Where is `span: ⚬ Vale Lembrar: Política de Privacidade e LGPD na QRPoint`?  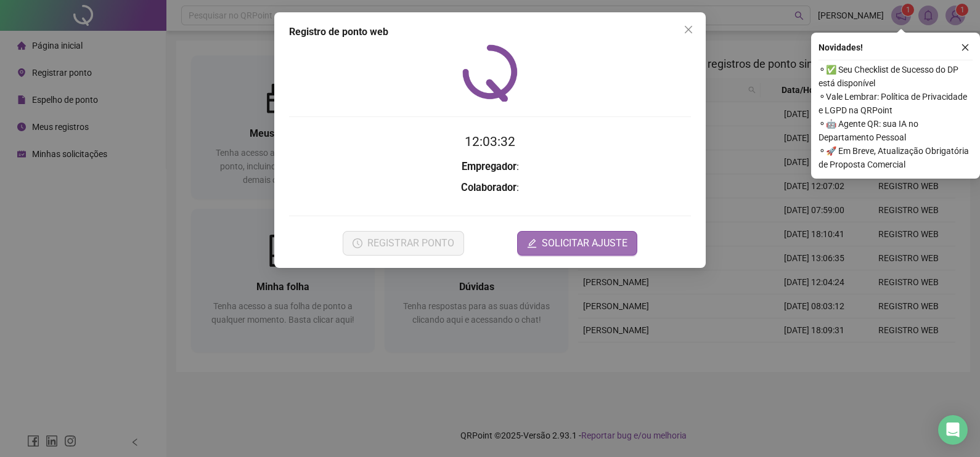 span: ⚬ Vale Lembrar: Política de Privacidade e LGPD na QRPoint is located at coordinates (896, 103).